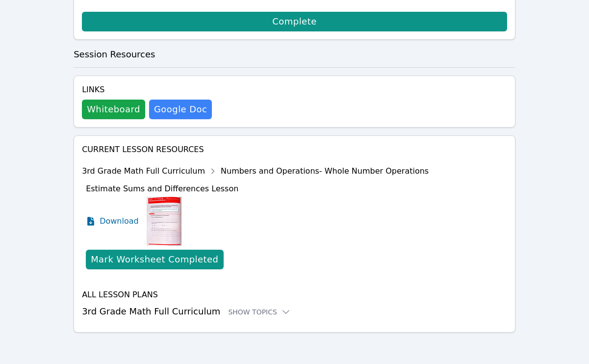 The image size is (589, 364). What do you see at coordinates (294, 54) in the screenshot?
I see `h3: Session Resources` at bounding box center [294, 54].